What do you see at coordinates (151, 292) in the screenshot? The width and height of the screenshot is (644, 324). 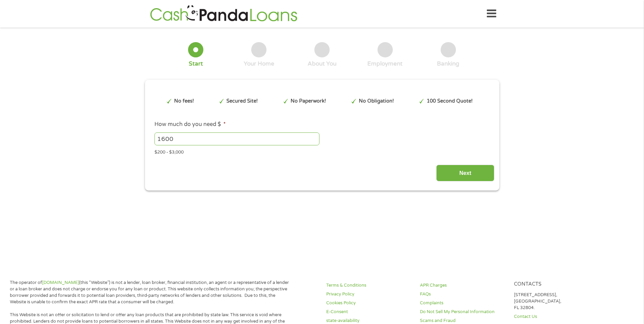 I see `p: The operator of (this “Website”) is not a lender, loan broker, financial institution, an agent or...` at bounding box center [151, 292].